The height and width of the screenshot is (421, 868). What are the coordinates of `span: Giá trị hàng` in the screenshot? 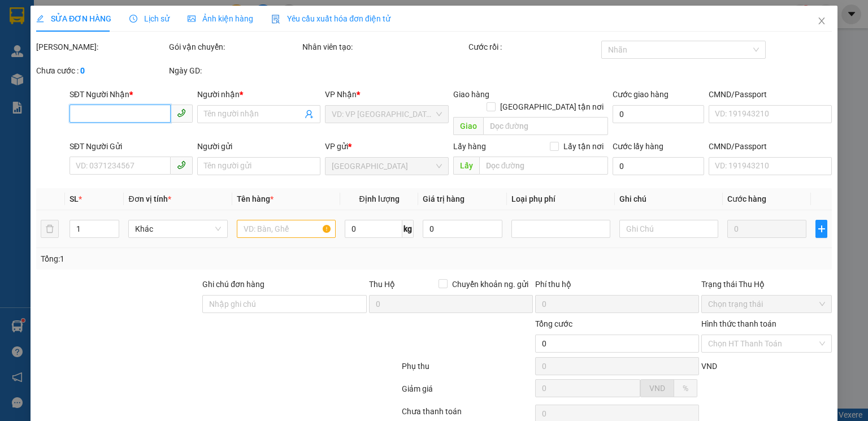 It's located at (443, 199).